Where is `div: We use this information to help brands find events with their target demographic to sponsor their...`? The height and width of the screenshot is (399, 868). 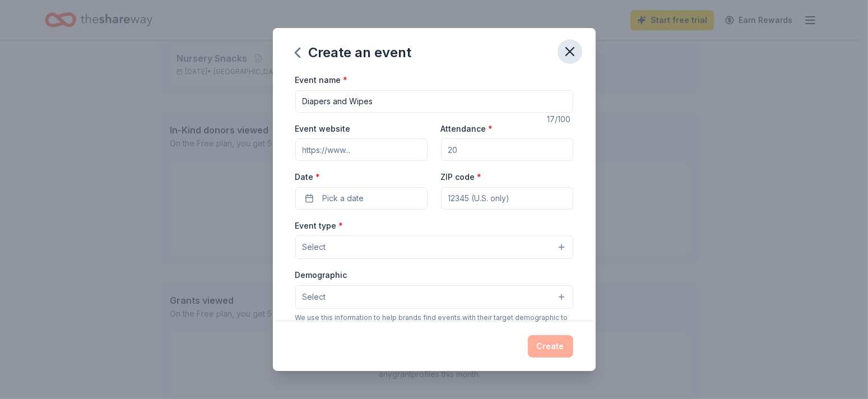
div: We use this information to help brands find events with their target demographic to sponsor their... is located at coordinates (435, 322).